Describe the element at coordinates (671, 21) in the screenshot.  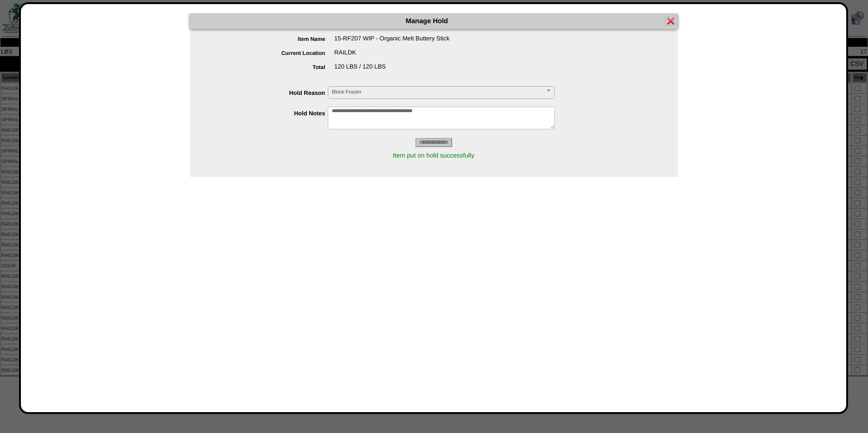
I see `img: error.gif` at that location.